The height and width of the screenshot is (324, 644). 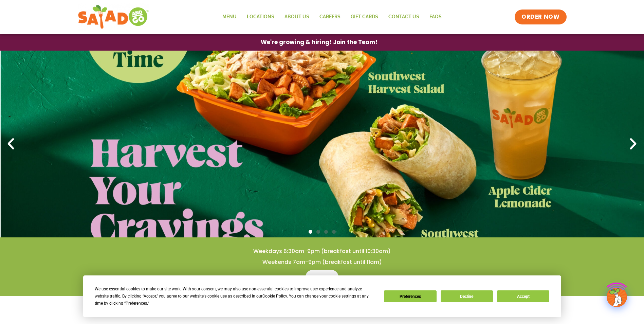 I want to click on a: Locations, so click(x=260, y=17).